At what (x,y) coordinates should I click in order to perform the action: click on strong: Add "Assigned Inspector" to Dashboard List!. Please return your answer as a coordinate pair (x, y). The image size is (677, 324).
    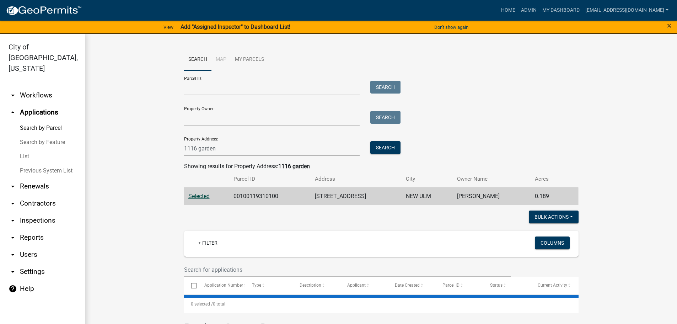
    Looking at the image, I should click on (235, 27).